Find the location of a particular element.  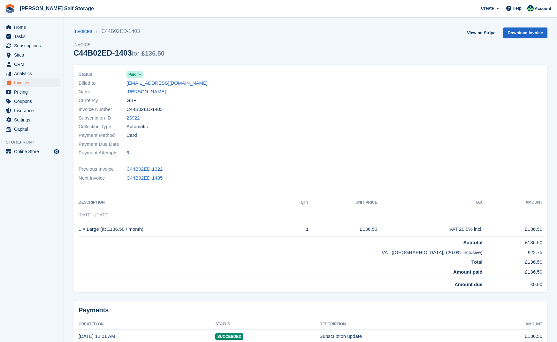

span: Settings is located at coordinates (33, 120).